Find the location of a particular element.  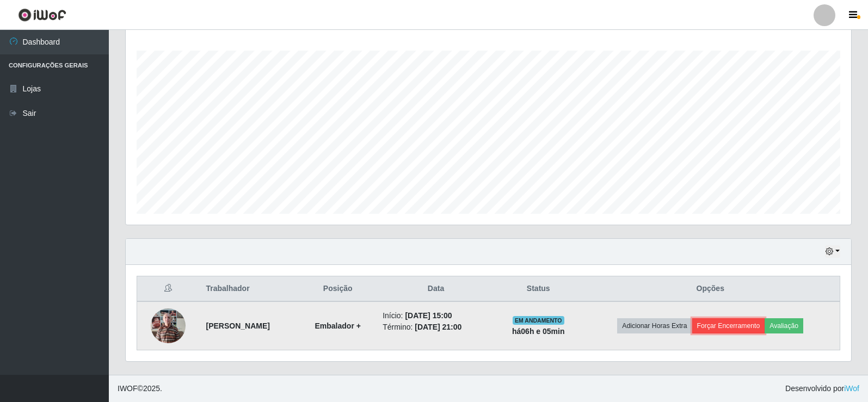

a: iWof is located at coordinates (852, 389).